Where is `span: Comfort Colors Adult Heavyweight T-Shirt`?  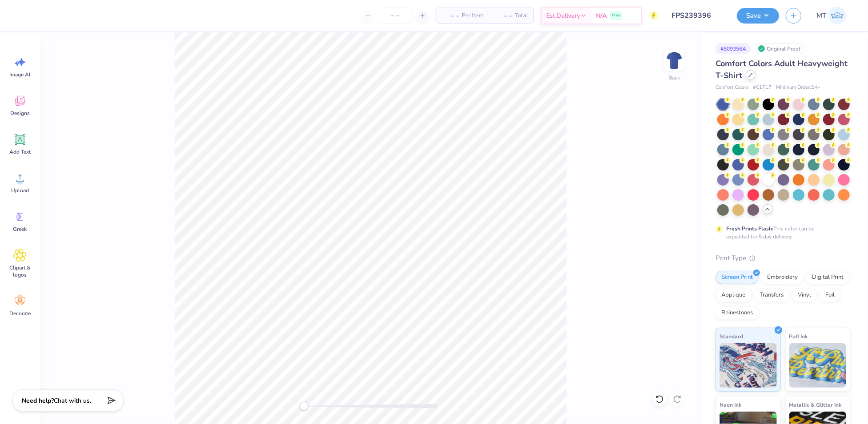
span: Comfort Colors Adult Heavyweight T-Shirt is located at coordinates (781, 70).